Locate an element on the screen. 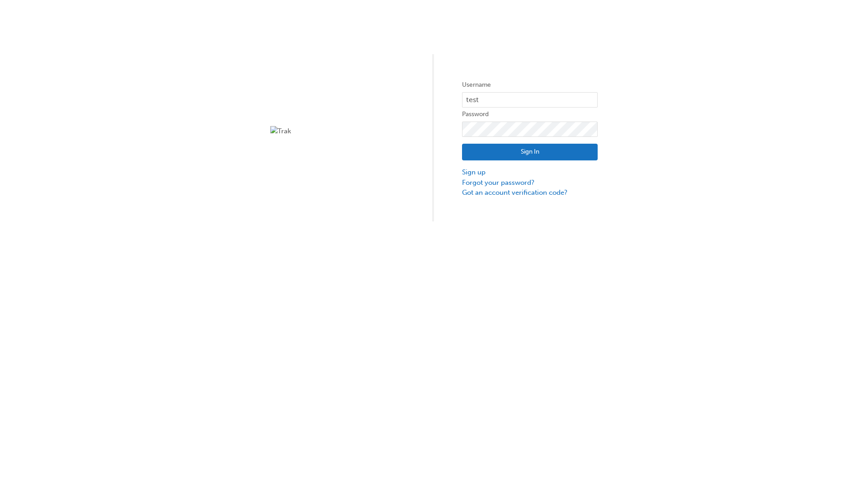 Image resolution: width=868 pixels, height=488 pixels. a: Forgot your password? is located at coordinates (530, 182).